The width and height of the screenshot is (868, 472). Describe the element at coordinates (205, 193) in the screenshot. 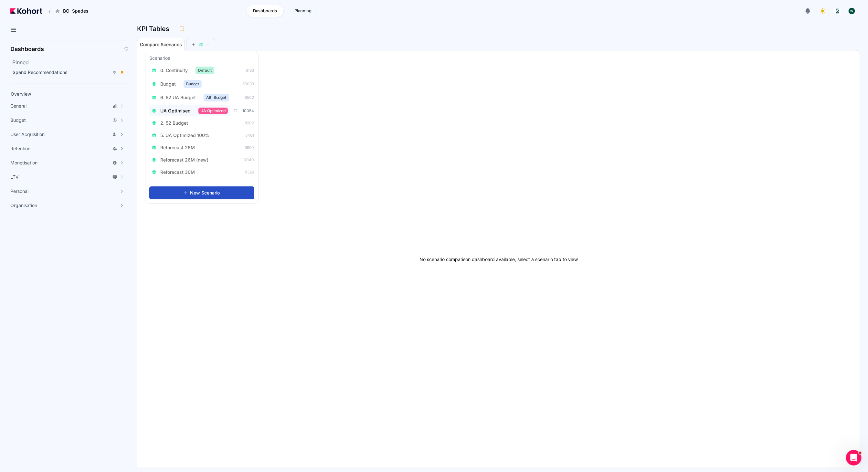

I see `span: New Scenario` at that location.